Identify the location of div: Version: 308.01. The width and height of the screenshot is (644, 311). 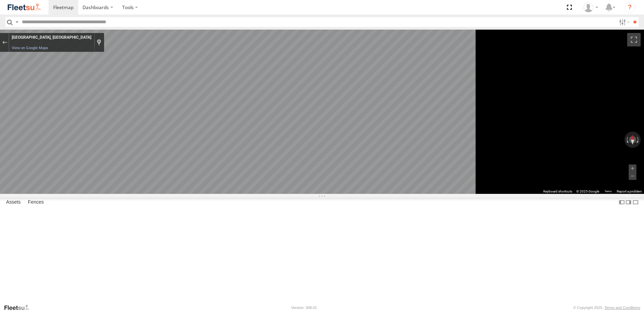
(304, 308).